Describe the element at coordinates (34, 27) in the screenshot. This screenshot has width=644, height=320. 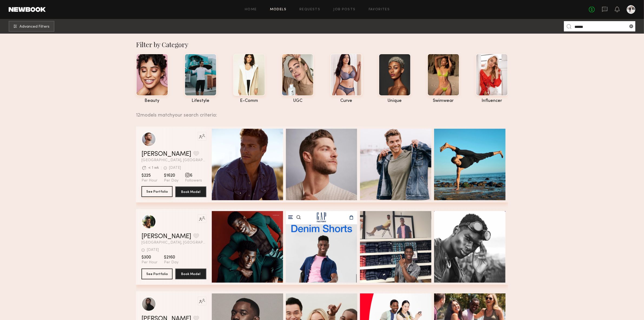
I see `span: Advanced Filters` at that location.